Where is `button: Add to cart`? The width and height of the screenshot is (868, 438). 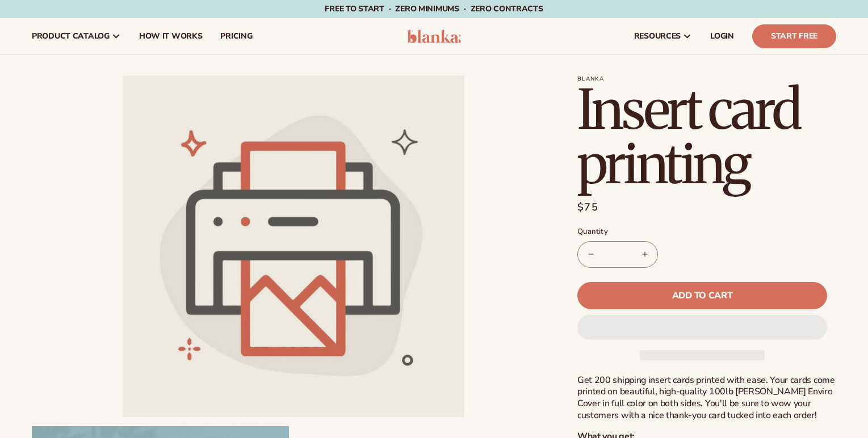
button: Add to cart is located at coordinates (702, 295).